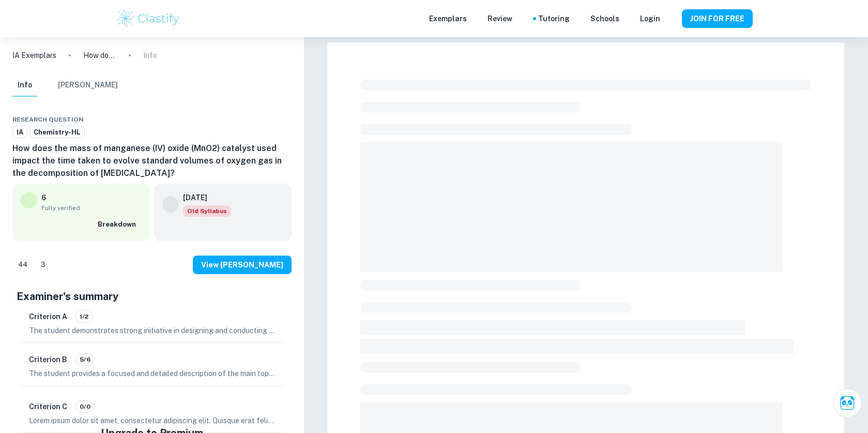 The height and width of the screenshot is (433, 868). What do you see at coordinates (23, 265) in the screenshot?
I see `div: Like` at bounding box center [23, 265].